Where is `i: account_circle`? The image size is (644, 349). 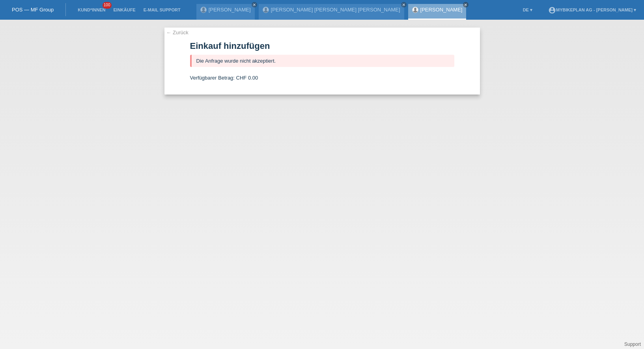
i: account_circle is located at coordinates (552, 10).